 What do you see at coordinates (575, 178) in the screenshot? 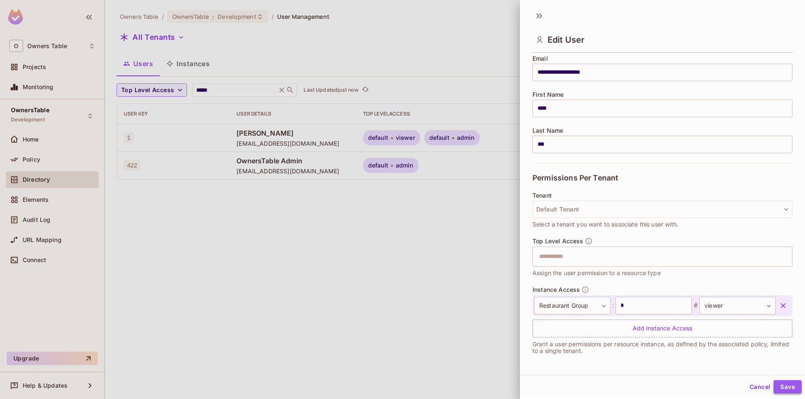
I see `span: Permissions Per Tenant` at bounding box center [575, 178].